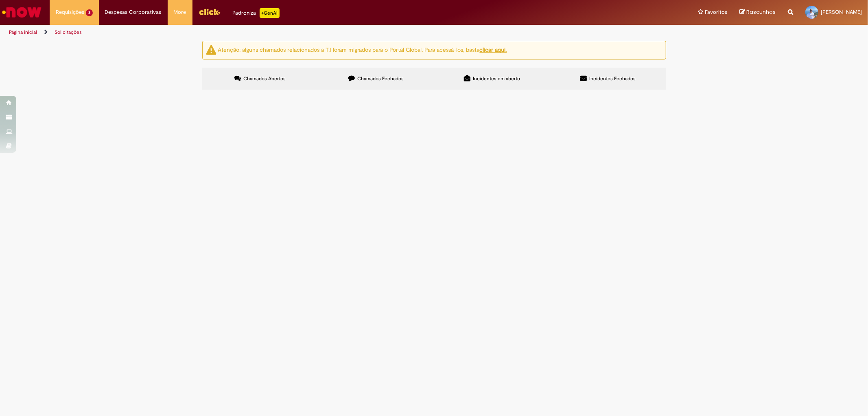  What do you see at coordinates (757, 12) in the screenshot?
I see `a: Rascunhos` at bounding box center [757, 12].